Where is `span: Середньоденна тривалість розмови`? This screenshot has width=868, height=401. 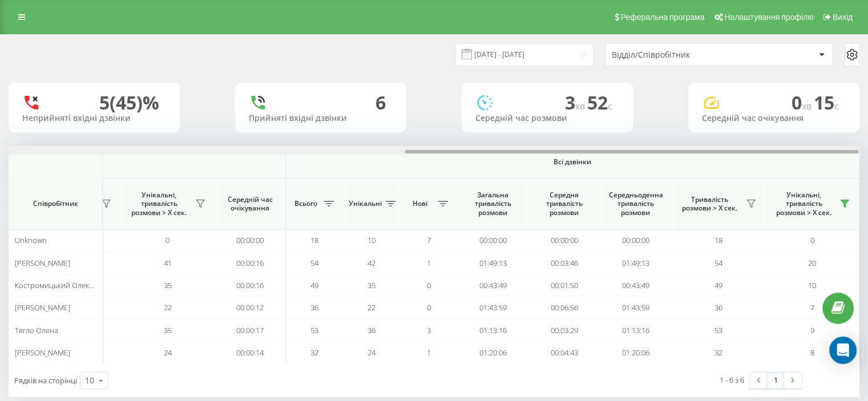 span: Середньоденна тривалість розмови is located at coordinates (636, 203).